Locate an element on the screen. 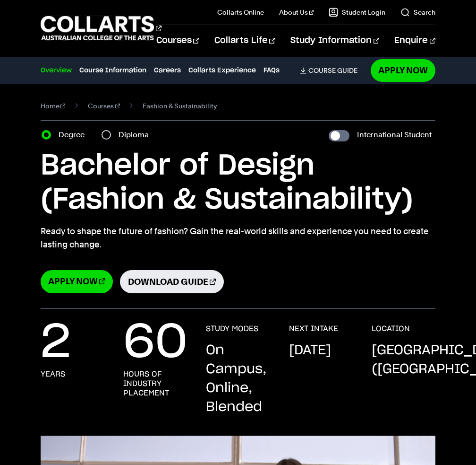 Image resolution: width=476 pixels, height=465 pixels. h3: years is located at coordinates (53, 374).